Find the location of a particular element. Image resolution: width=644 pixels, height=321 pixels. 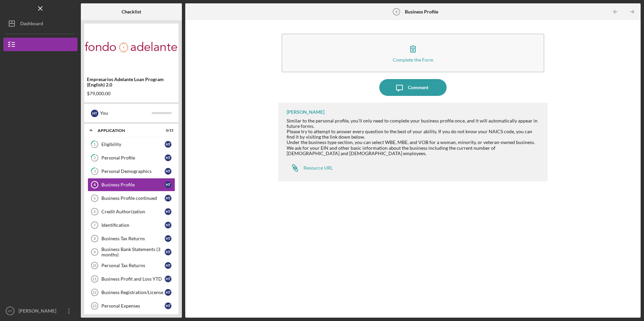

tspan: 13 is located at coordinates (94, 306).